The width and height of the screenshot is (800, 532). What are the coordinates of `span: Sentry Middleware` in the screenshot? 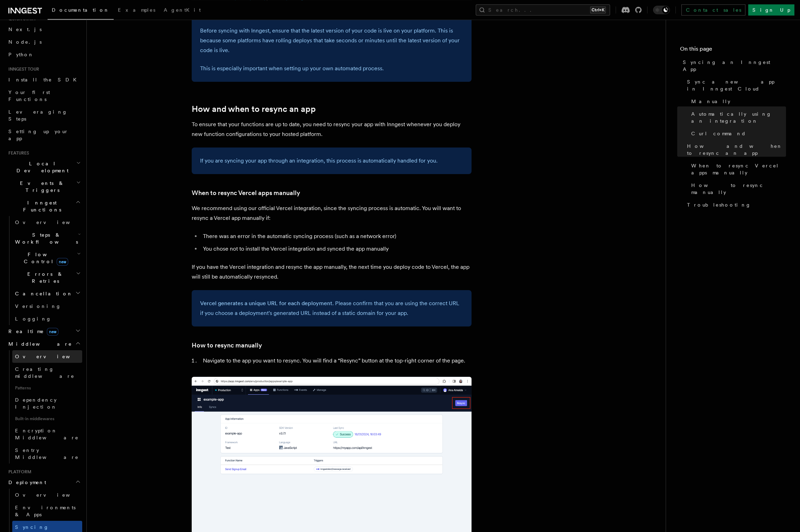 It's located at (47, 454).